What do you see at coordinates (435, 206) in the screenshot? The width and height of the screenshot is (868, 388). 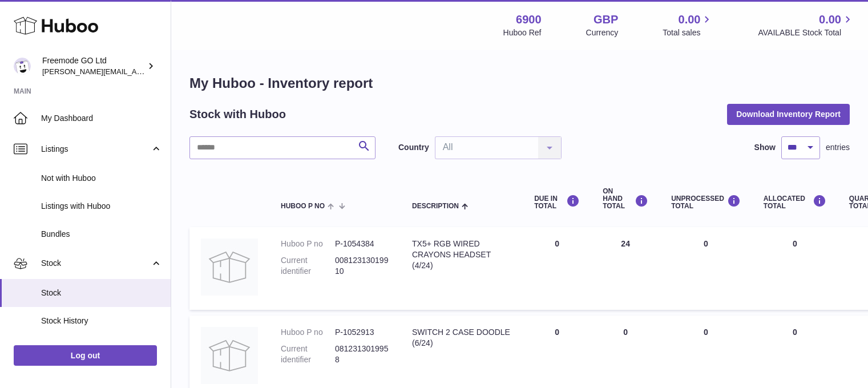 I see `span: Description` at bounding box center [435, 206].